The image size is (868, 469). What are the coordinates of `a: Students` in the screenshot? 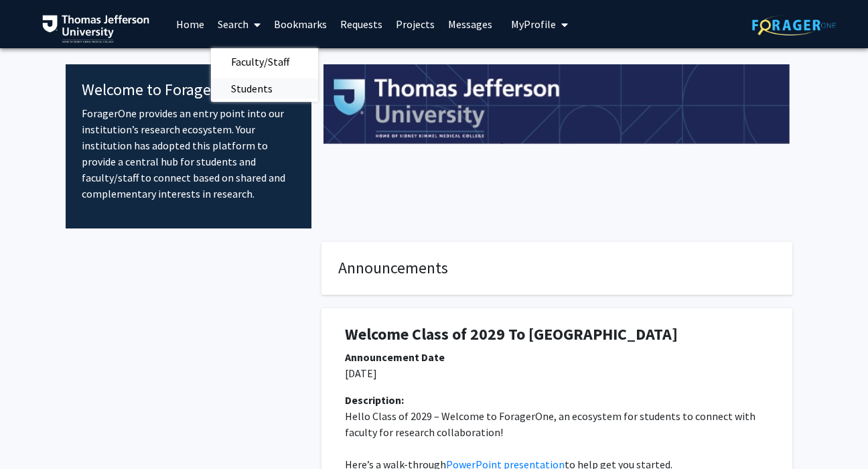 It's located at (264, 88).